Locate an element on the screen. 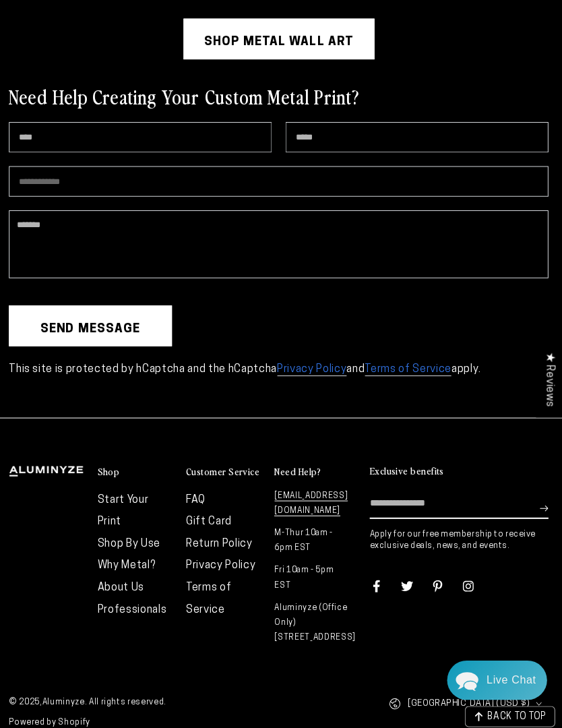  a: Gift Card is located at coordinates (212, 517).